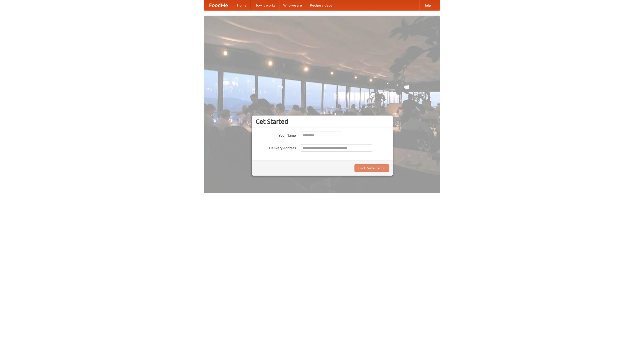  What do you see at coordinates (321, 6) in the screenshot?
I see `a: Recipe videos` at bounding box center [321, 6].